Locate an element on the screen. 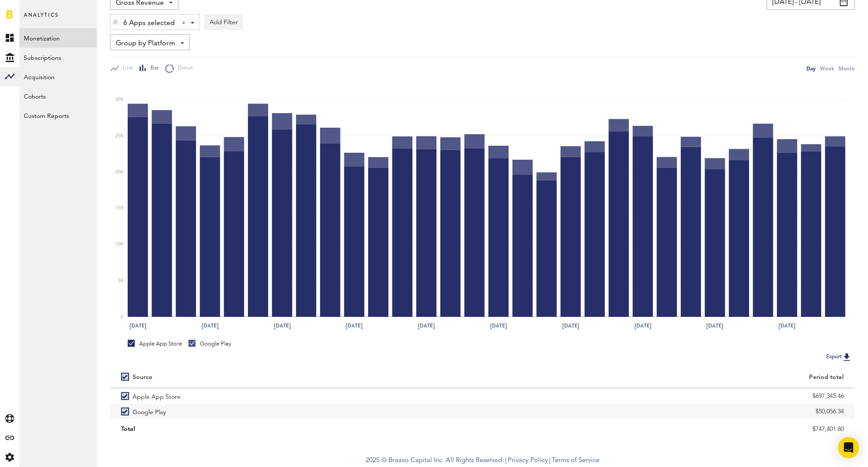 The width and height of the screenshot is (868, 467). img: Export is located at coordinates (847, 357).